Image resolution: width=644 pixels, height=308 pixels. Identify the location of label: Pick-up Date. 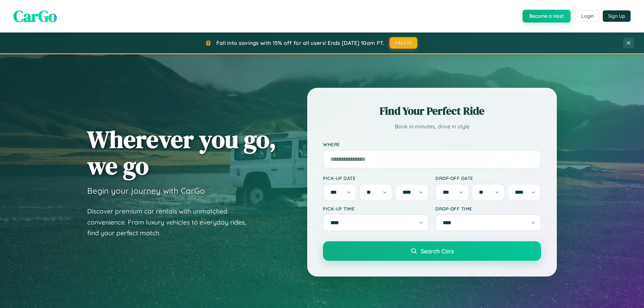
(376, 178).